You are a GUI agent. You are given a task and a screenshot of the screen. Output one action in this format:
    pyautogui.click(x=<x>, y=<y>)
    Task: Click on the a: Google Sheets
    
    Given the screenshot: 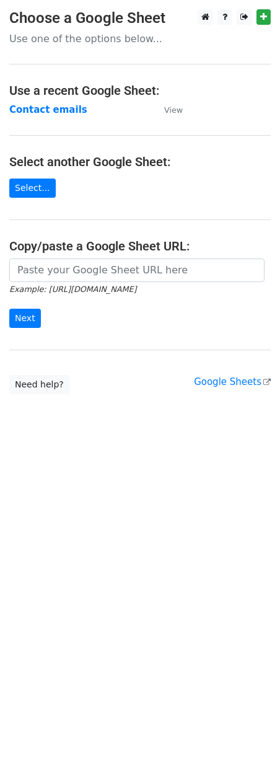 What is the action you would take?
    pyautogui.click(x=232, y=382)
    